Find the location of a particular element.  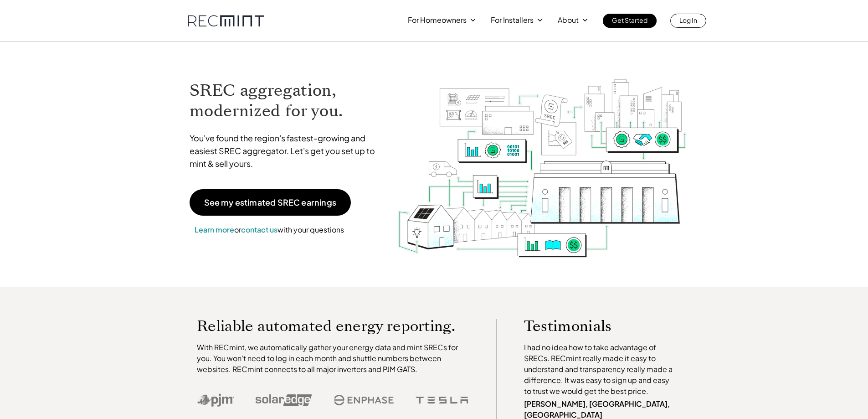

p: For Installers is located at coordinates (512, 20).